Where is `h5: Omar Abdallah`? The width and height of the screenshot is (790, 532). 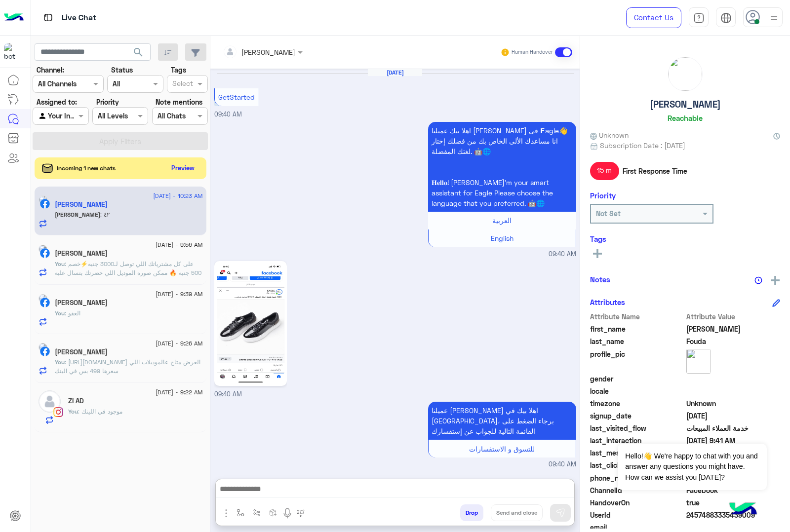
h5: Omar Abdallah is located at coordinates (81, 253).